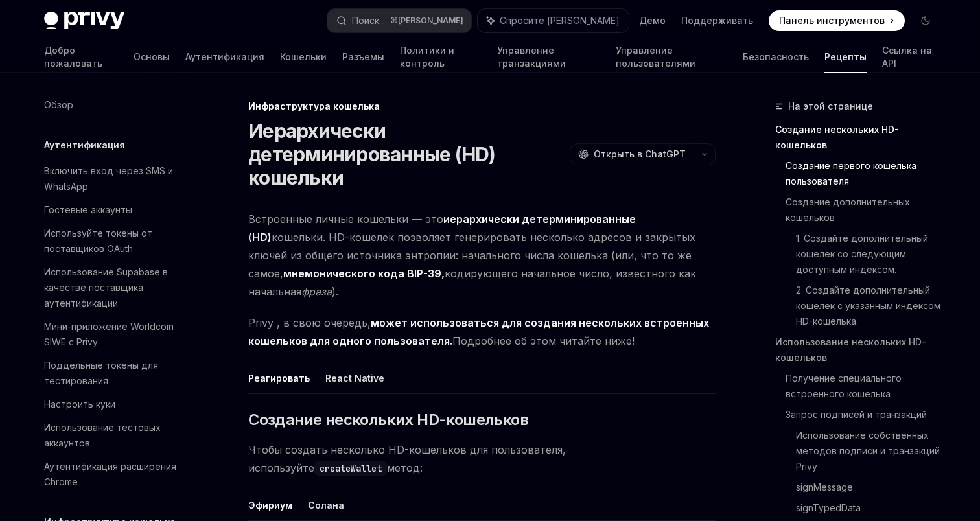 The width and height of the screenshot is (980, 521). I want to click on font: Иерархически детерминированные (HD) кошельки, so click(372, 155).